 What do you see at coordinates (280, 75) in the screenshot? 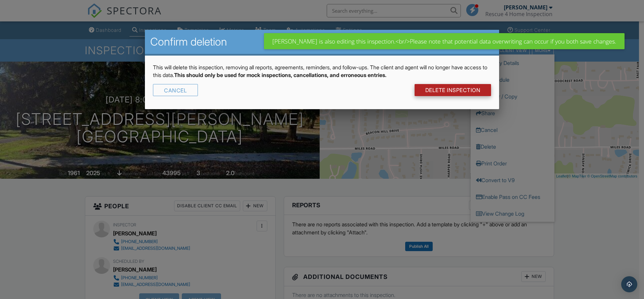
I see `strong: This should only be used for mock inspections, cancellations, and erroneous entries.` at bounding box center [280, 75].